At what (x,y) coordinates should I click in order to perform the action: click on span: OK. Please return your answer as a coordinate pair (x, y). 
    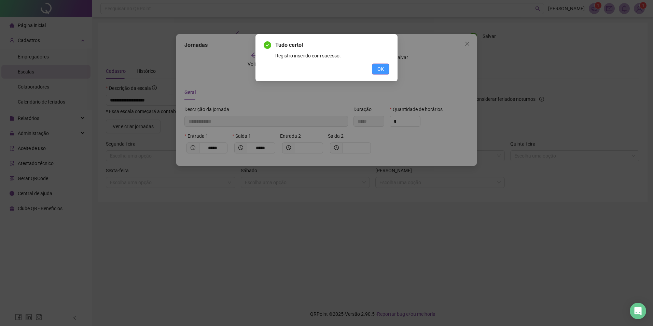
    Looking at the image, I should click on (380, 69).